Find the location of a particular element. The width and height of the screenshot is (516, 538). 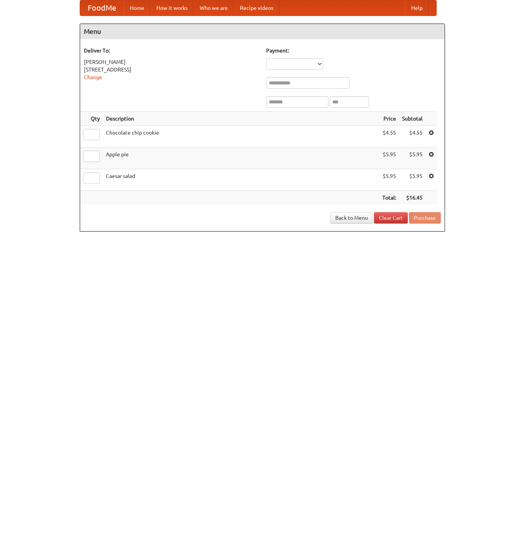

th: Qty is located at coordinates (92, 119).